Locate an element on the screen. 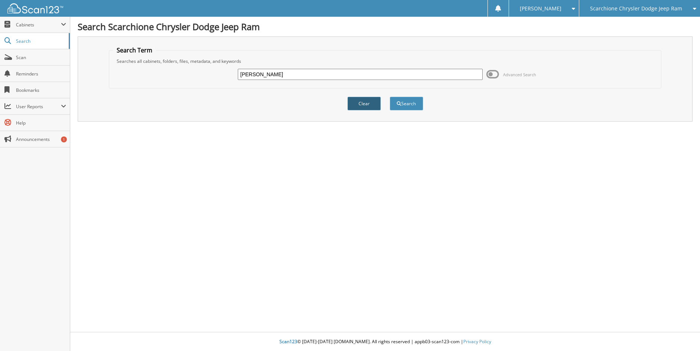 This screenshot has width=700, height=351. span: Announcements is located at coordinates (41, 139).